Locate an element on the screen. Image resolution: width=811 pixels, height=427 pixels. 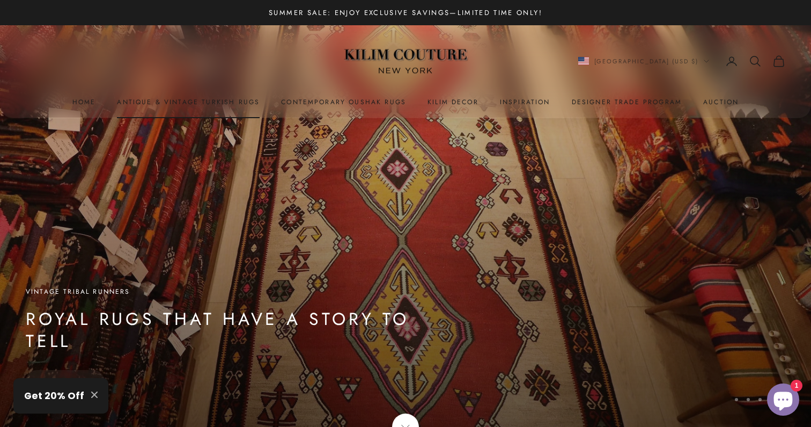
a: Auction is located at coordinates (721, 102).